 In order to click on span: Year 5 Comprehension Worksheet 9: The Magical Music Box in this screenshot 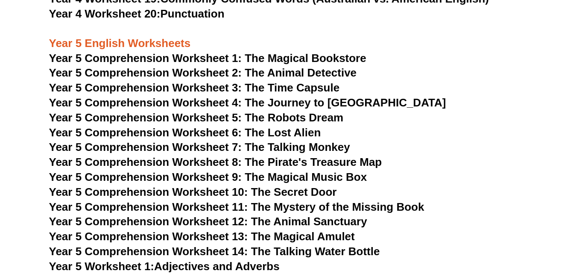, I will do `click(208, 177)`.